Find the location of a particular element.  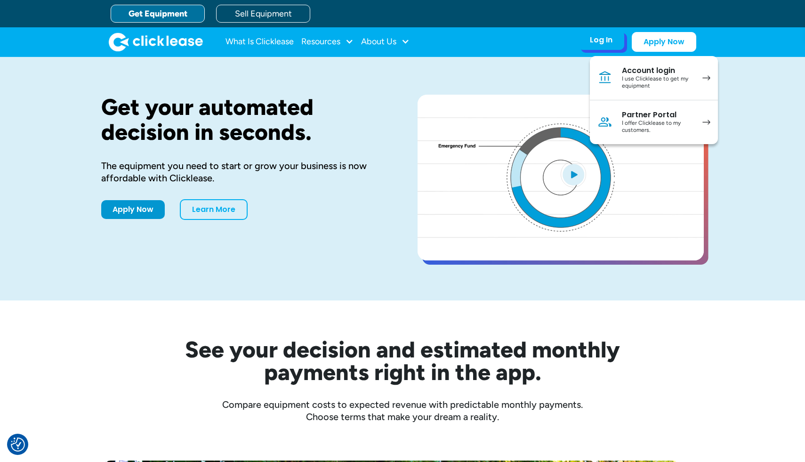

img: Revisit consent button is located at coordinates (18, 444).